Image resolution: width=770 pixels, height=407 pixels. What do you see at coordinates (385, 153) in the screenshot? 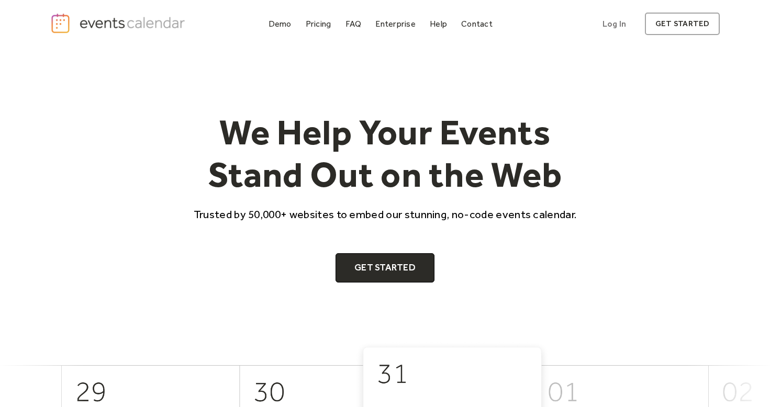
I see `h1: We Help Your Events Stand Out on the Web` at bounding box center [385, 153].